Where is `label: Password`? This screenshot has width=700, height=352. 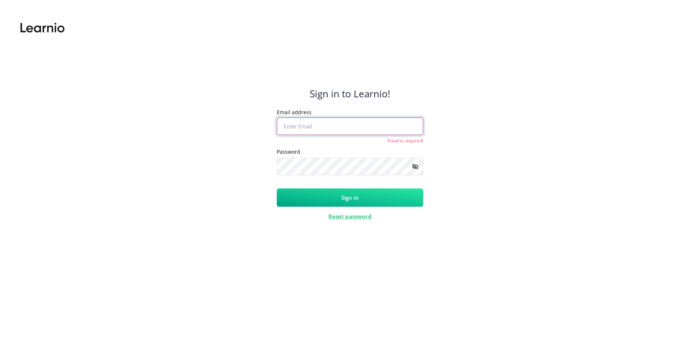
label: Password is located at coordinates (288, 152).